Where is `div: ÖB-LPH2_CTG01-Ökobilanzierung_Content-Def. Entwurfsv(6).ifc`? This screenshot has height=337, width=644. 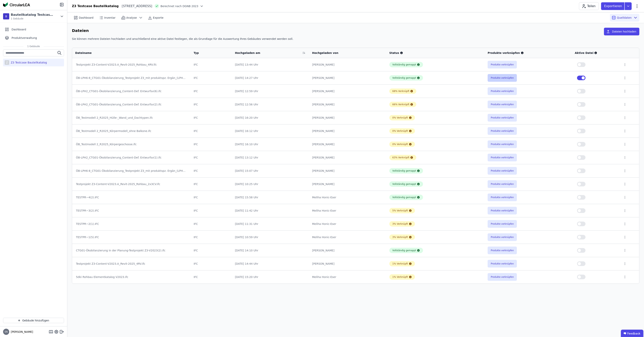 div: ÖB-LPH2_CTG01-Ökobilanzierung_Content-Def. Entwurfsv(6).ifc is located at coordinates (131, 91).